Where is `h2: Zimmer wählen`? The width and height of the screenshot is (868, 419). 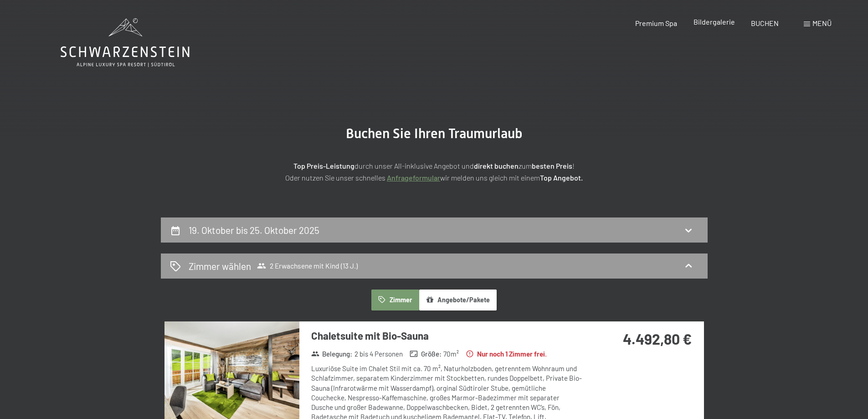
h2: Zimmer wählen is located at coordinates (220, 266).